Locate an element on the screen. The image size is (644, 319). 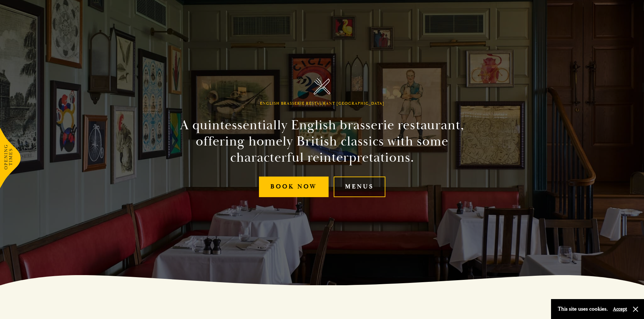
a: Book Now is located at coordinates (294, 187).